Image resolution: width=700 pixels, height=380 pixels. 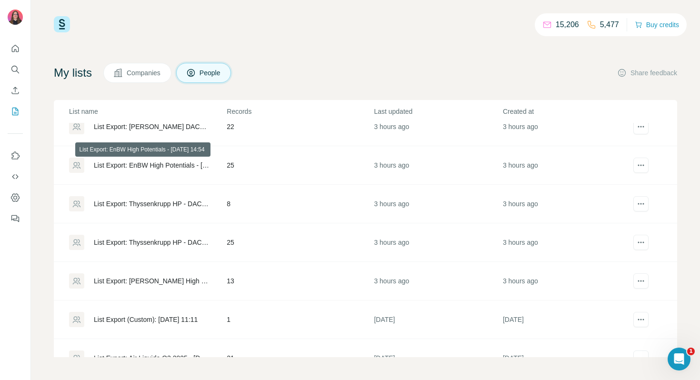 I want to click on h4: My lists, so click(x=73, y=73).